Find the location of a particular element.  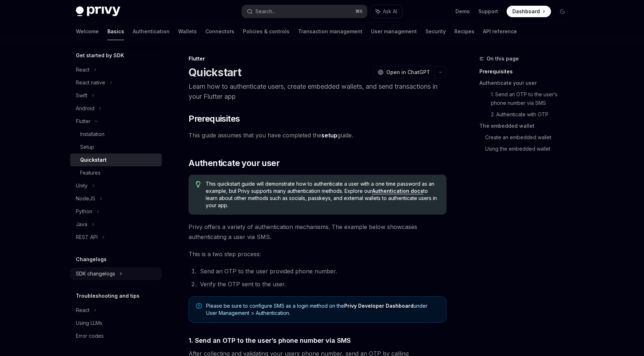

span: 1. Send an OTP to the user’s phone number via SMS is located at coordinates (270, 340).